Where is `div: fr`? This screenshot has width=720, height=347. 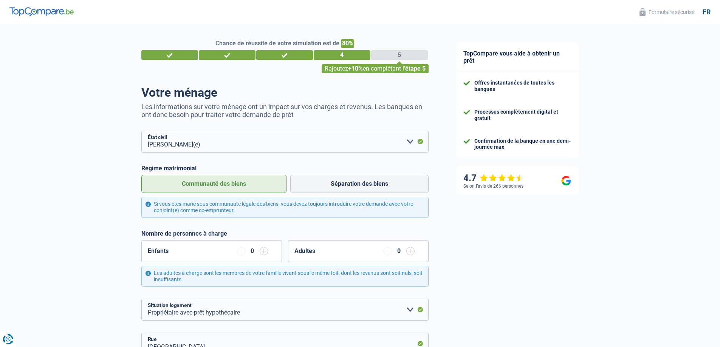 div: fr is located at coordinates (707, 12).